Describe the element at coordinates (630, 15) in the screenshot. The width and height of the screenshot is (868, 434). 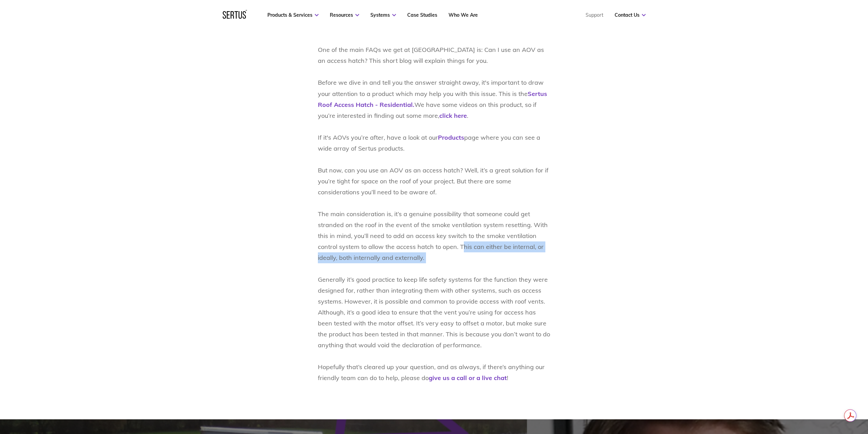
I see `a: Contact Us` at that location.